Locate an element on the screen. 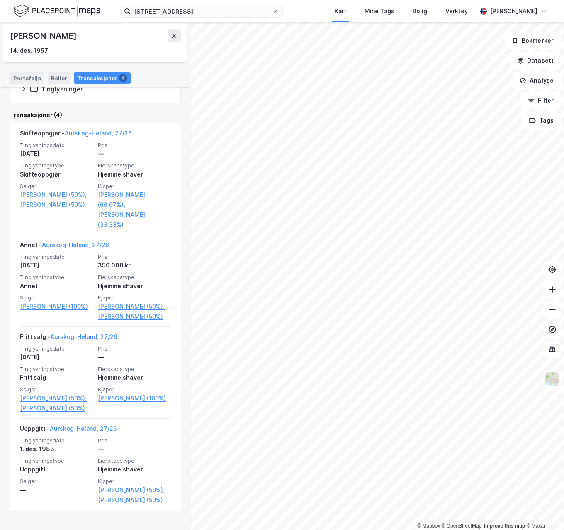  div: Chat Widget is located at coordinates (544, 510).